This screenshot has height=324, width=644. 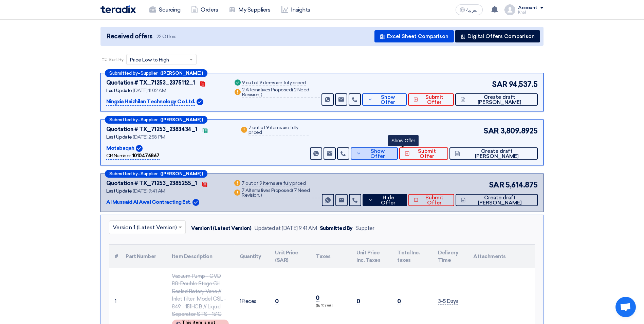 What do you see at coordinates (250, 10) in the screenshot?
I see `a: My Suppliers` at bounding box center [250, 10].